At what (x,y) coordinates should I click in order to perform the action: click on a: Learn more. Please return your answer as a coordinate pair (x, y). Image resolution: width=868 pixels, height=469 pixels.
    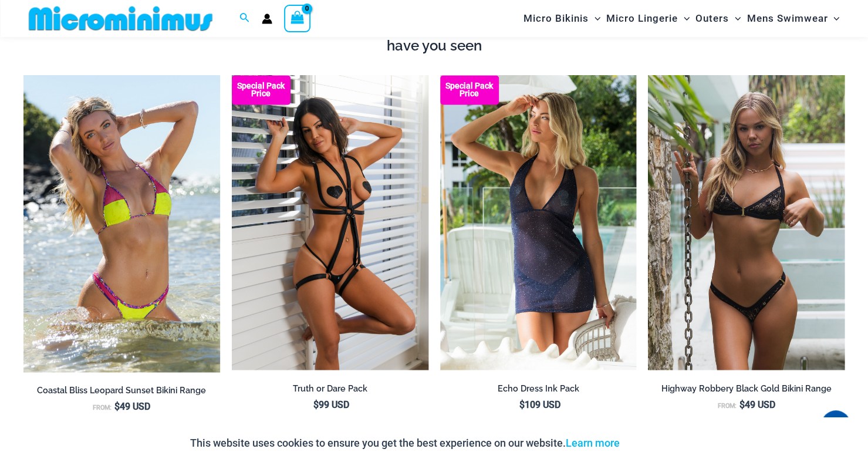
    Looking at the image, I should click on (592, 442).